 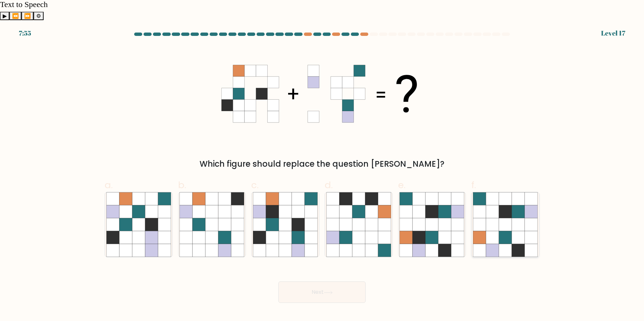 What do you see at coordinates (322, 292) in the screenshot?
I see `button: Next` at bounding box center [322, 292].